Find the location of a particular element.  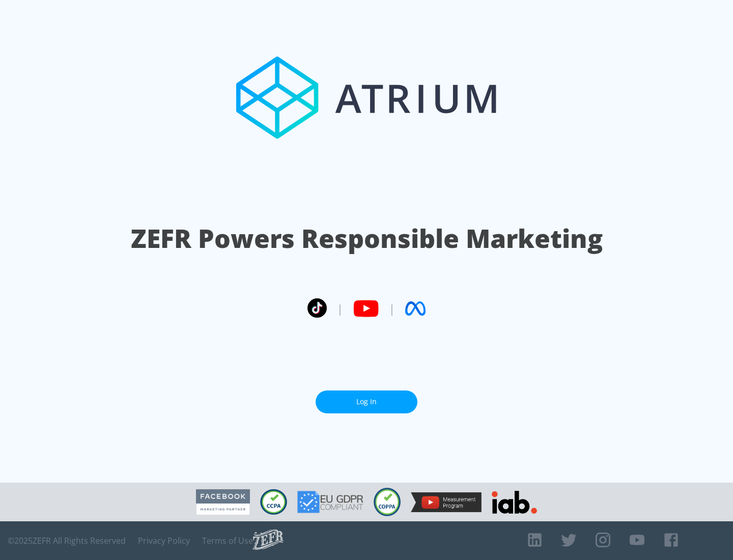

a: Log In is located at coordinates (367, 402).